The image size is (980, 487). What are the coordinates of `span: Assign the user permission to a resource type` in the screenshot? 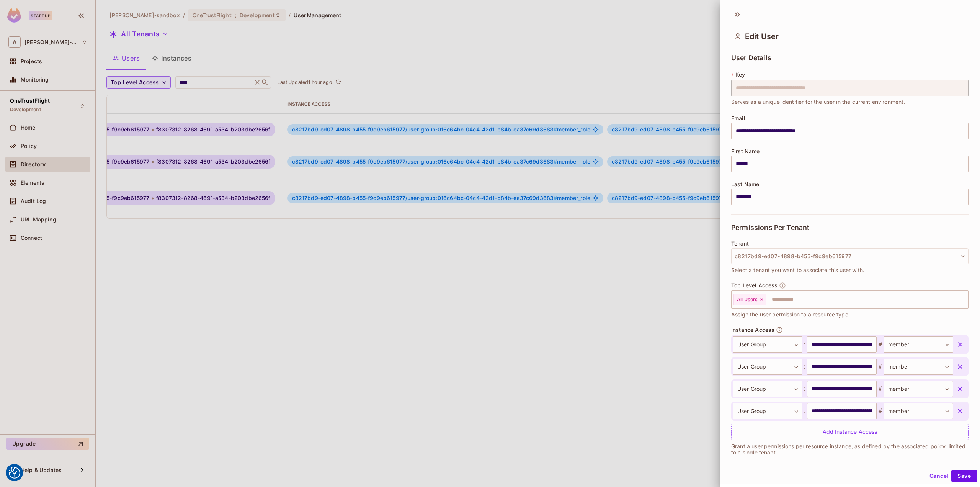 It's located at (790, 314).